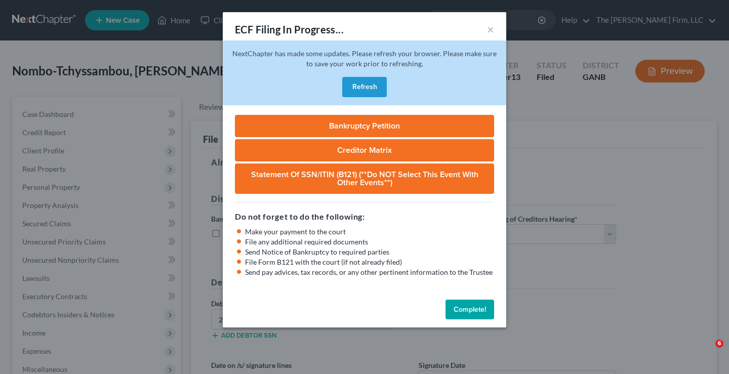 The width and height of the screenshot is (729, 374). What do you see at coordinates (364, 58) in the screenshot?
I see `span: NextChapter has made some updates. Please refresh your browser. Please make sure to save your wor...` at bounding box center [364, 58].